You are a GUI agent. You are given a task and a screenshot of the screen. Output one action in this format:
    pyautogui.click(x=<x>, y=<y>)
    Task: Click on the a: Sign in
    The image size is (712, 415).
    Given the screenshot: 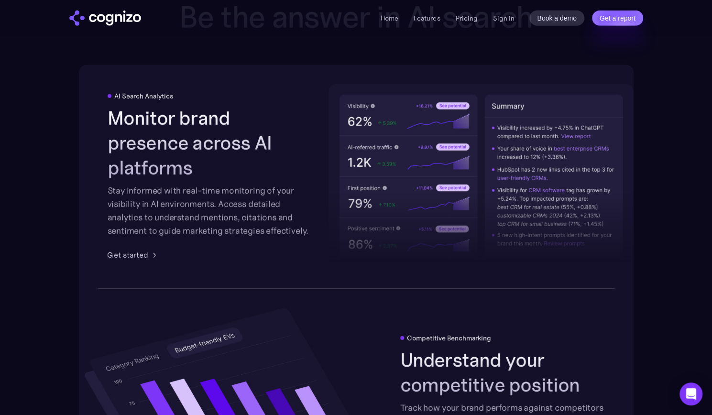 What is the action you would take?
    pyautogui.click(x=503, y=18)
    